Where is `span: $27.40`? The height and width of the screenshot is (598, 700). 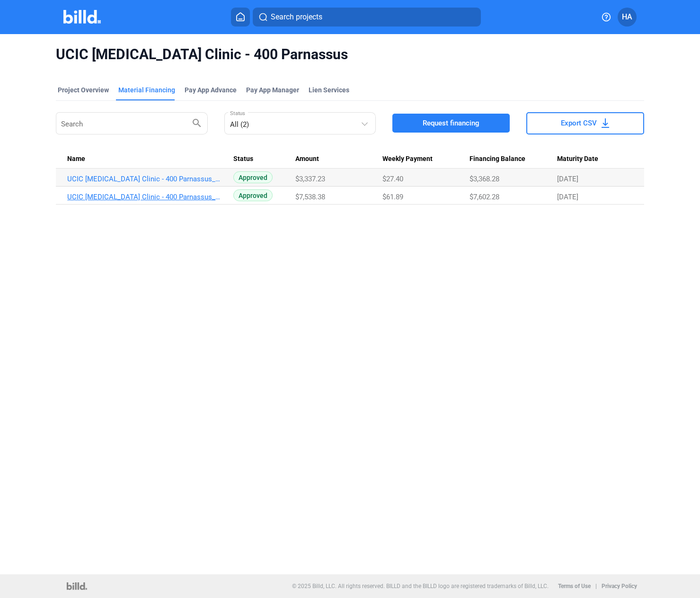
span: $27.40 is located at coordinates (393, 179).